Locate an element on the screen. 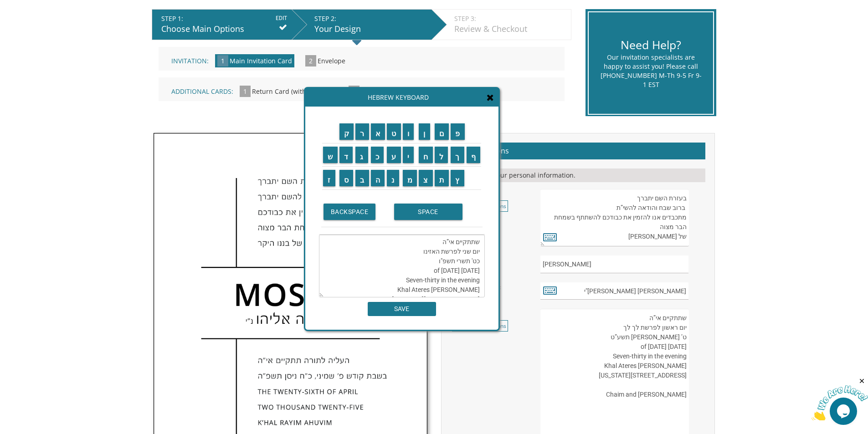 The height and width of the screenshot is (434, 868). span: Invitation: is located at coordinates (190, 60).